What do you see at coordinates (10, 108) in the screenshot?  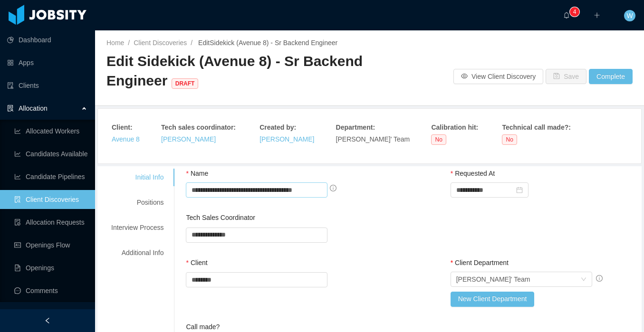 I see `i: icon: solution` at bounding box center [10, 108].